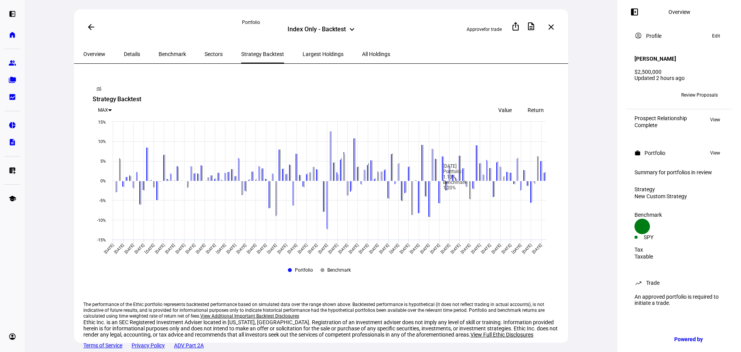 The width and height of the screenshot is (741, 352). What do you see at coordinates (102, 200) in the screenshot?
I see `text: -5%` at bounding box center [102, 200].